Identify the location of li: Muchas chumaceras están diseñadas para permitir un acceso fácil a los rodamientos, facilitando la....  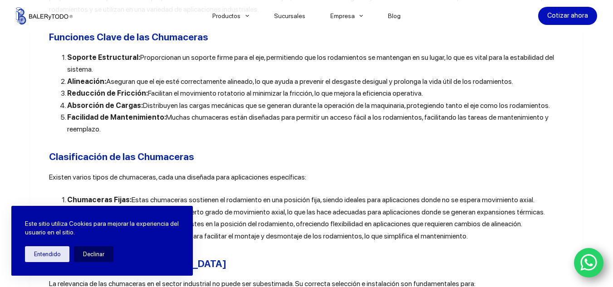
(316, 123).